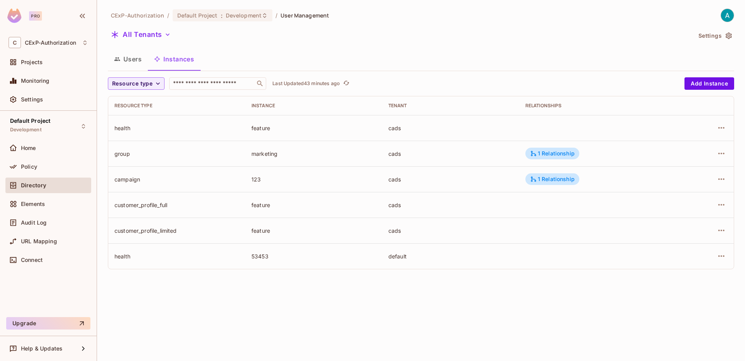 Image resolution: width=745 pixels, height=361 pixels. Describe the element at coordinates (177, 106) in the screenshot. I see `div: Resource type` at that location.